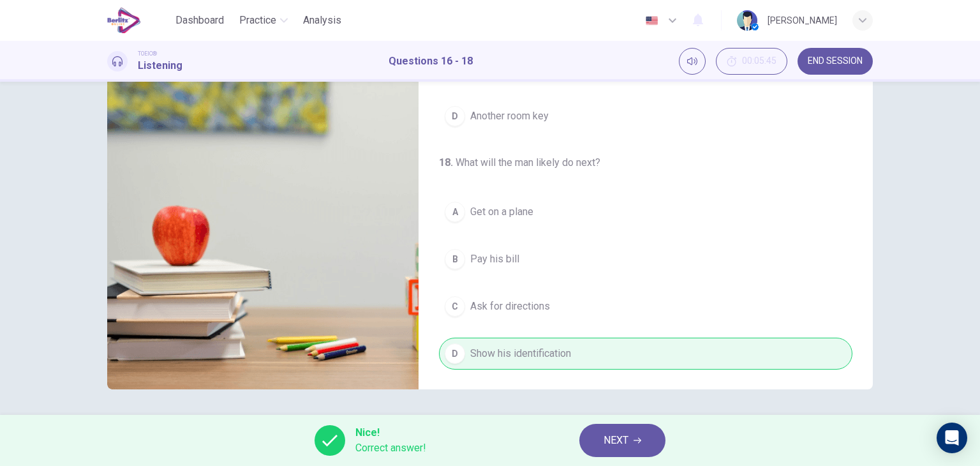  I want to click on div: Mute, so click(693, 61).